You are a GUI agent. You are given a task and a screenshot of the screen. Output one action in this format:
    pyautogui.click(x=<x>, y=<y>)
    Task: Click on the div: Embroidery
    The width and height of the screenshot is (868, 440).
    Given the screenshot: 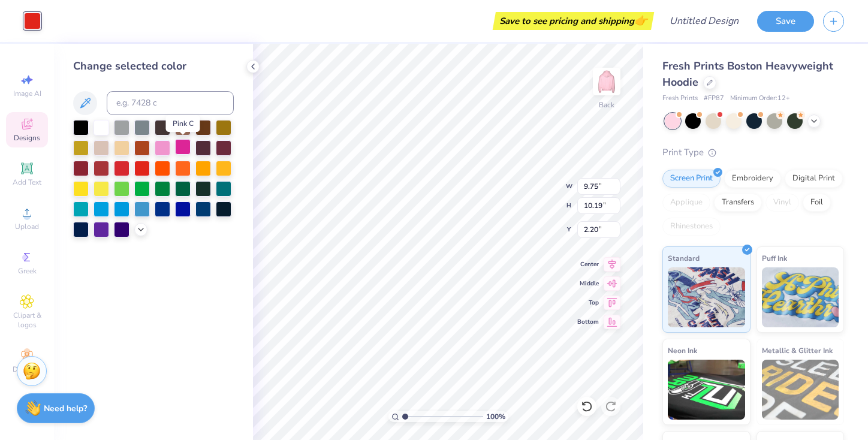 What is the action you would take?
    pyautogui.click(x=752, y=179)
    